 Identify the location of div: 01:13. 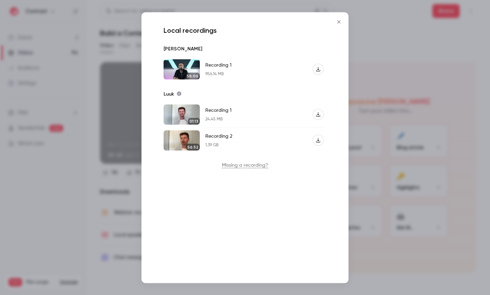
(194, 121).